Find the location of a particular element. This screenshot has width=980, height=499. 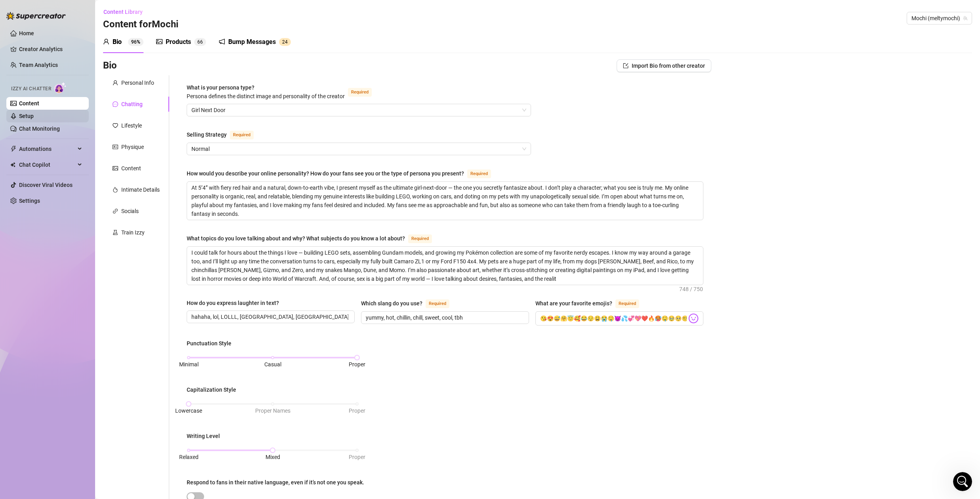

div: Chatting is located at coordinates (132, 105).